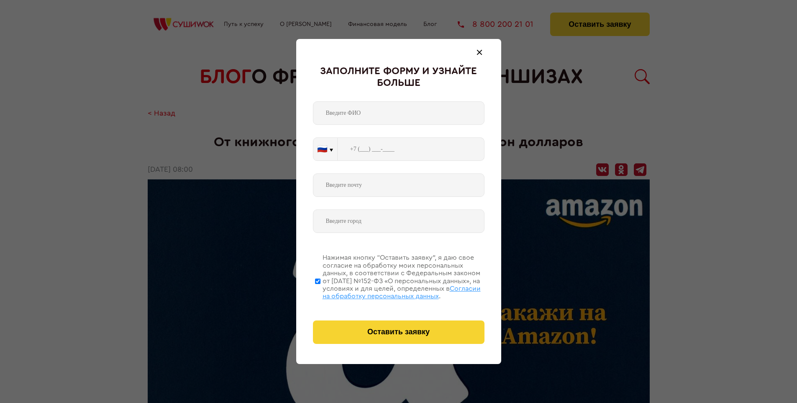  What do you see at coordinates (411, 149) in the screenshot?
I see `input: +7 (___) ___-____` at bounding box center [411, 149].